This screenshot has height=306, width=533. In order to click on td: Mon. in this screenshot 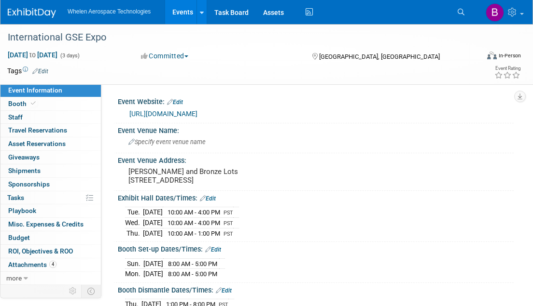, I will do `click(134, 274)`.